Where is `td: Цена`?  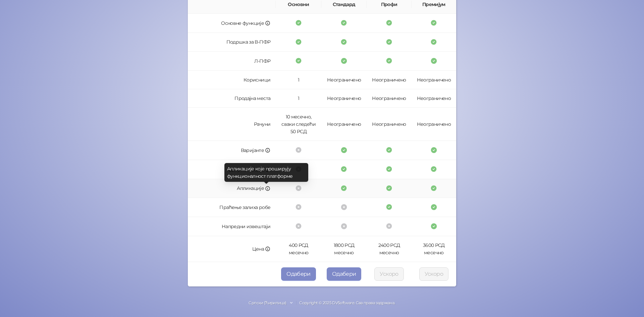 td: Цена is located at coordinates (232, 249).